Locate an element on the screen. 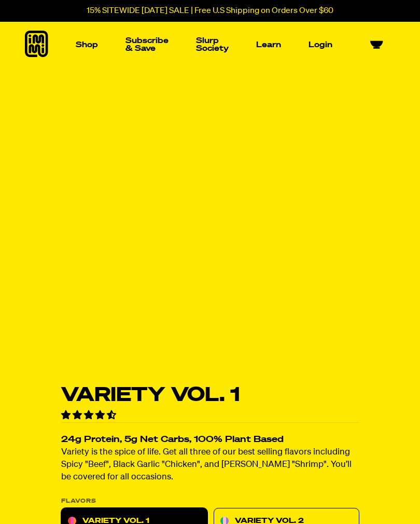 The height and width of the screenshot is (524, 420). span: 4.55 stars is located at coordinates (89, 416).